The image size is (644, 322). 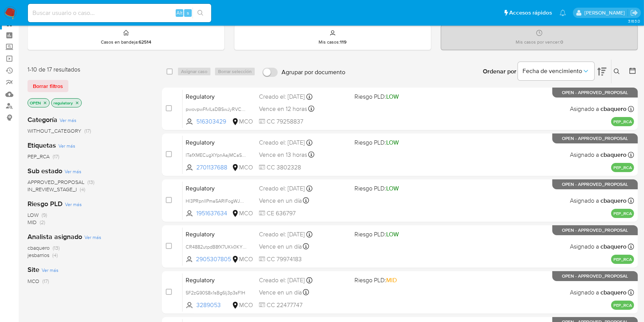 I want to click on span: Accesos rápidos, so click(x=531, y=12).